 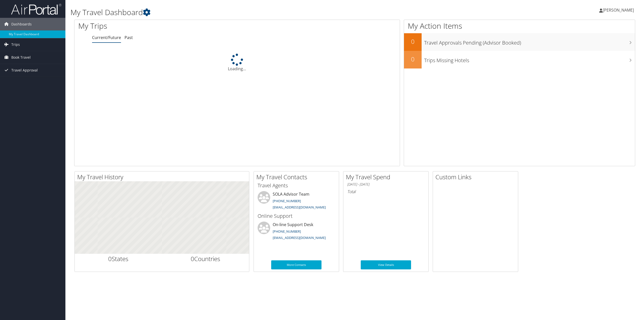 What do you see at coordinates (24, 70) in the screenshot?
I see `span: Travel Approval` at bounding box center [24, 70].